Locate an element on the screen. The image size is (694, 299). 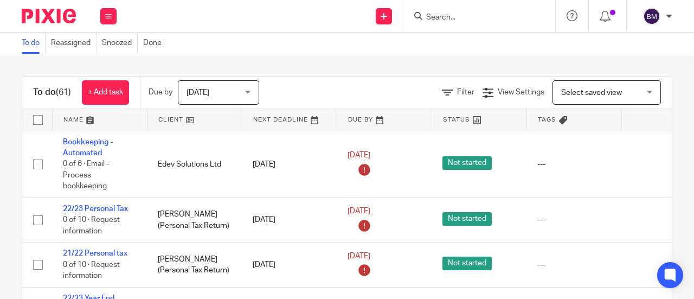
span: Tags is located at coordinates (547, 119).